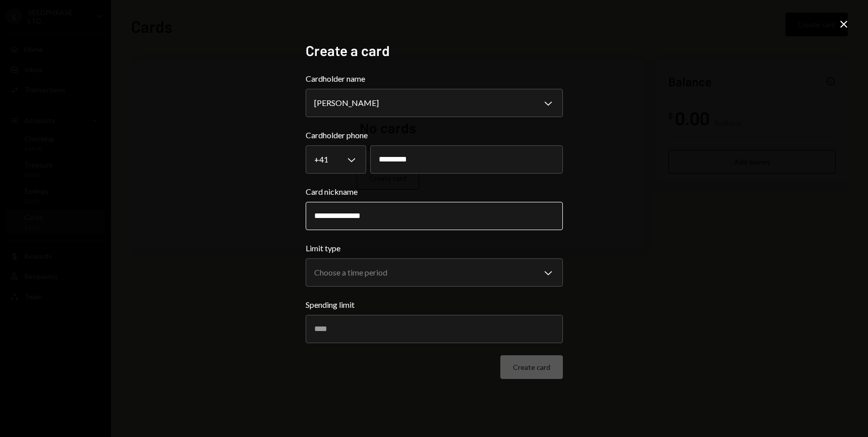 This screenshot has width=868, height=437. I want to click on label: Cardholder name, so click(434, 79).